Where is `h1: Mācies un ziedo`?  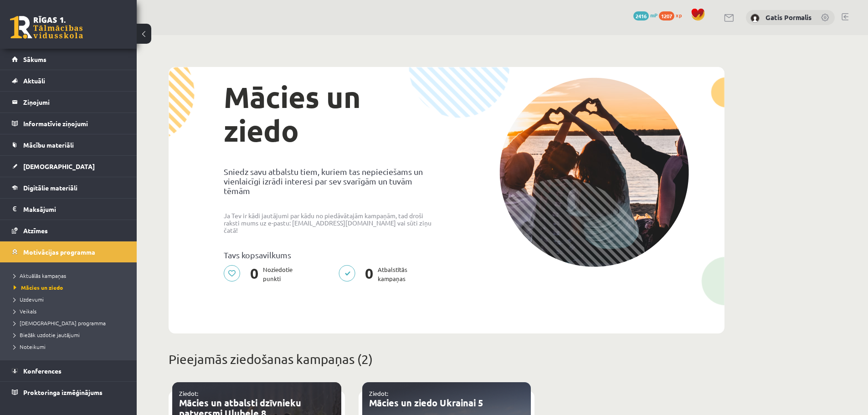 h1: Mācies un ziedo is located at coordinates (332, 114).